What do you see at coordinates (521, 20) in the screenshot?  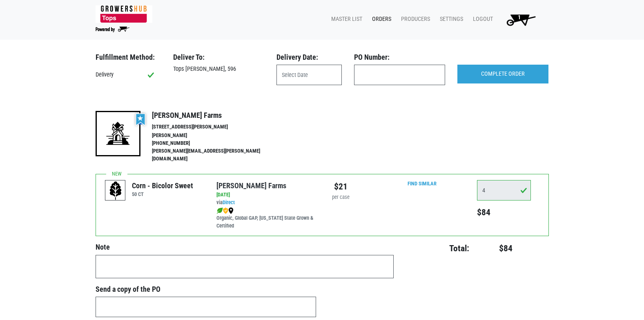 I see `img: Cart` at bounding box center [521, 20].